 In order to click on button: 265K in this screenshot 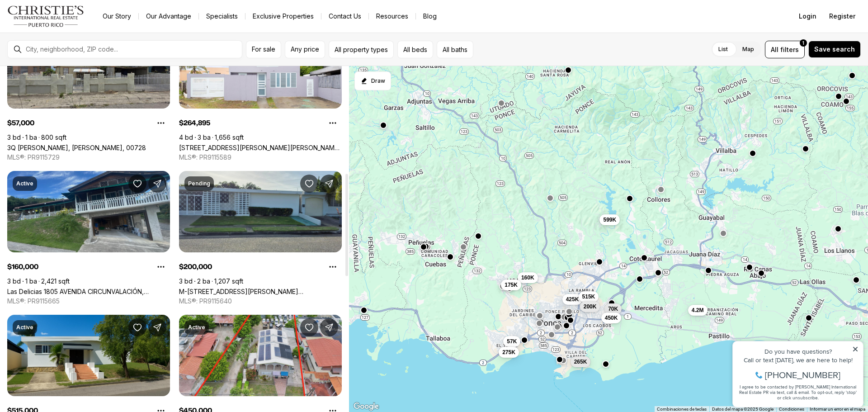, I will do `click(581, 361)`.